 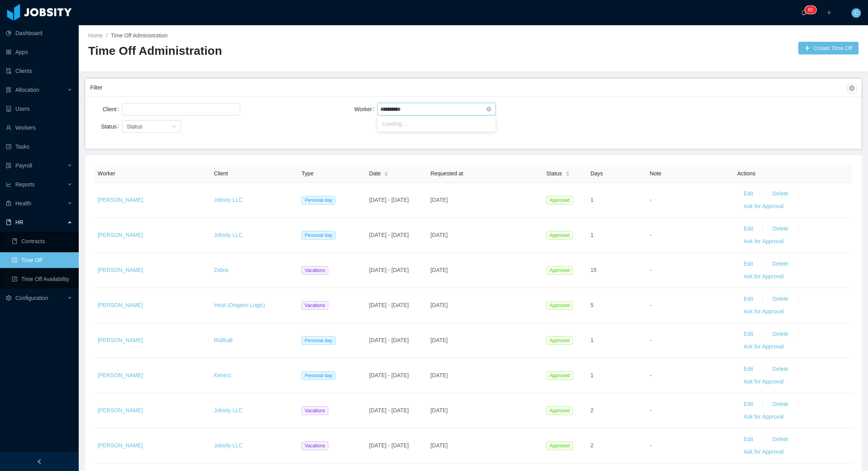 I want to click on div: Sort, so click(x=568, y=173).